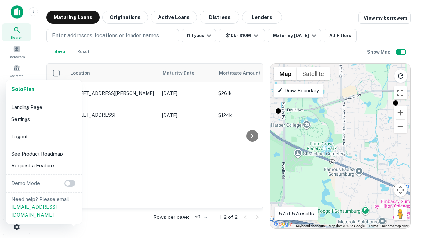  Describe the element at coordinates (44, 108) in the screenshot. I see `li: Landing Page` at that location.